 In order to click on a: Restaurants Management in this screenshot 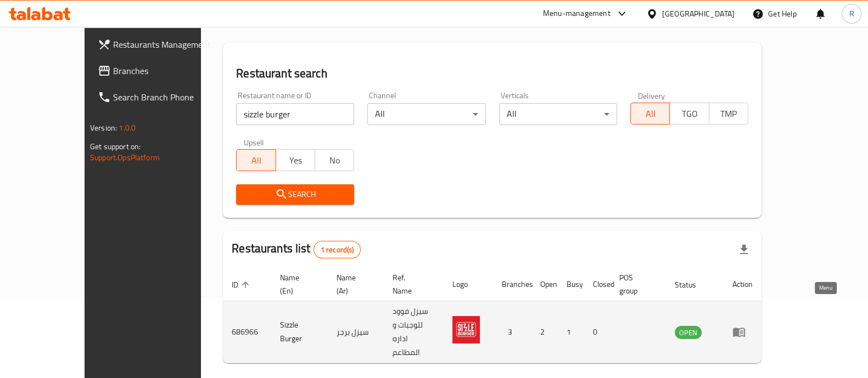, I will do `click(159, 44)`.